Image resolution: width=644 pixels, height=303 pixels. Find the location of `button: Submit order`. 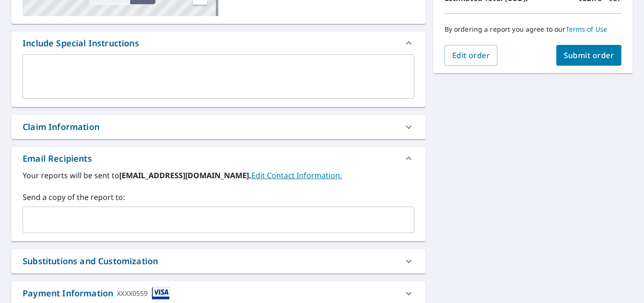

button: Submit order is located at coordinates (589, 55).